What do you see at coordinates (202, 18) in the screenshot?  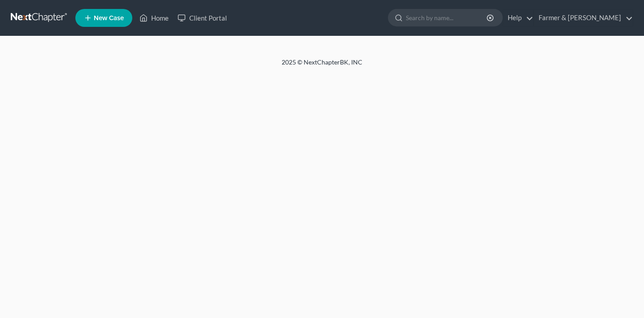 I see `a: Client Portal` at bounding box center [202, 18].